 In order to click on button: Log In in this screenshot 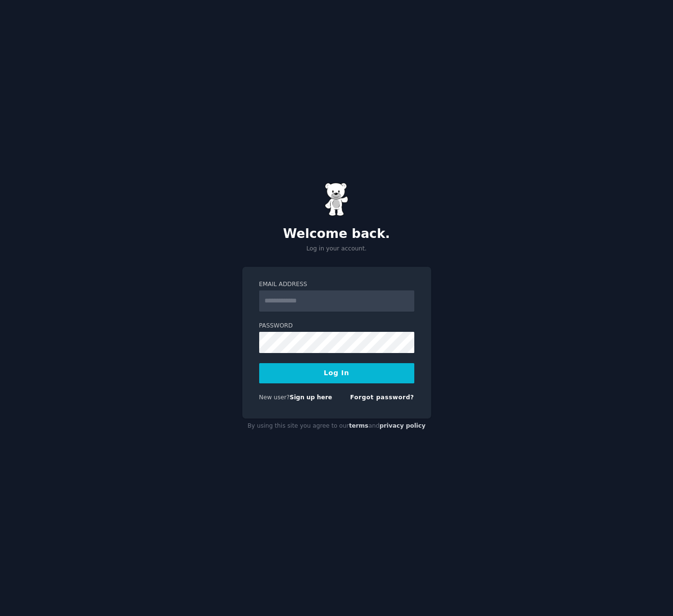, I will do `click(336, 373)`.